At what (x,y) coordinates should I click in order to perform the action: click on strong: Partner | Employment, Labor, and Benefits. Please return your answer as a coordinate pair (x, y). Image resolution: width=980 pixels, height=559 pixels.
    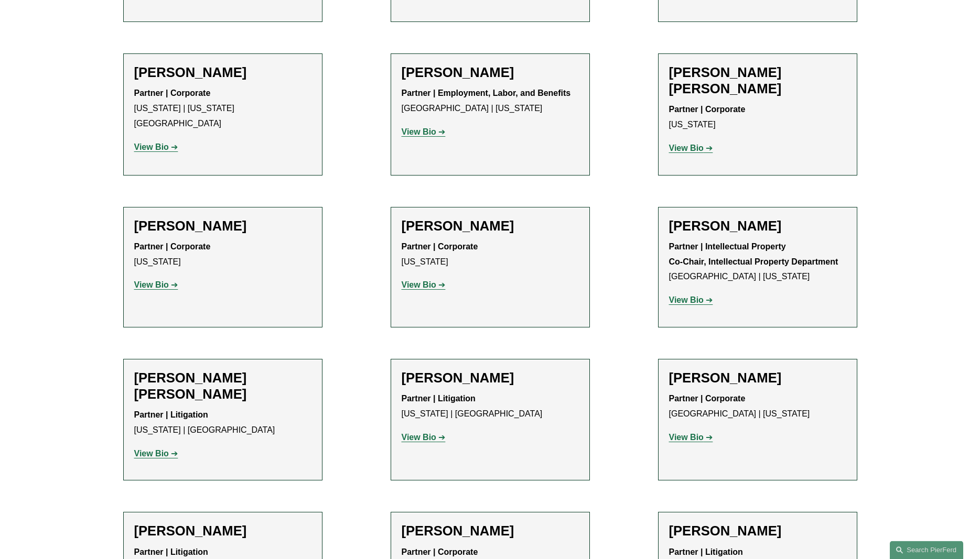
    Looking at the image, I should click on (486, 93).